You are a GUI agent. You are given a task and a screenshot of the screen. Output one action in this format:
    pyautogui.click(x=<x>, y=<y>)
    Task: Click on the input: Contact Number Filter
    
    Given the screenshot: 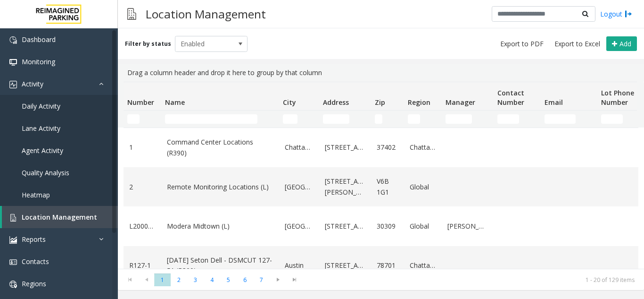 What is the action you would take?
    pyautogui.click(x=508, y=119)
    